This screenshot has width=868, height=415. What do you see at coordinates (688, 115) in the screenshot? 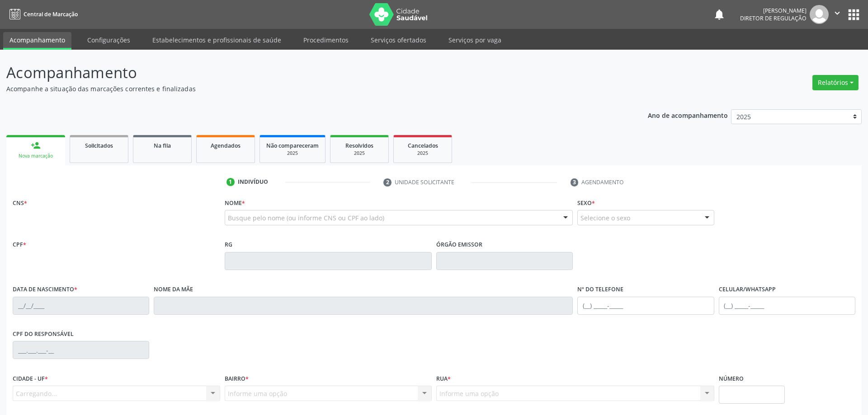
I see `p: Ano de acompanhamento` at bounding box center [688, 115].